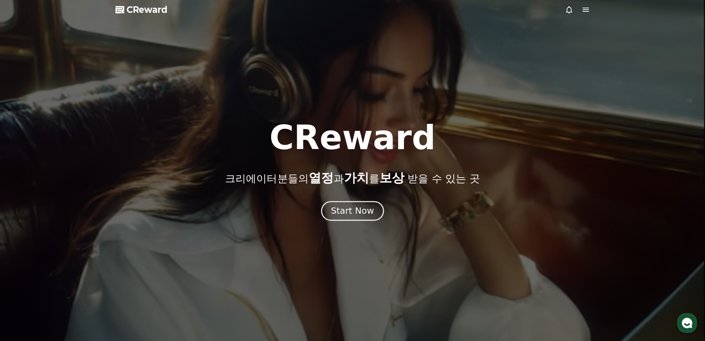  I want to click on span: 홈, so click(24, 233).